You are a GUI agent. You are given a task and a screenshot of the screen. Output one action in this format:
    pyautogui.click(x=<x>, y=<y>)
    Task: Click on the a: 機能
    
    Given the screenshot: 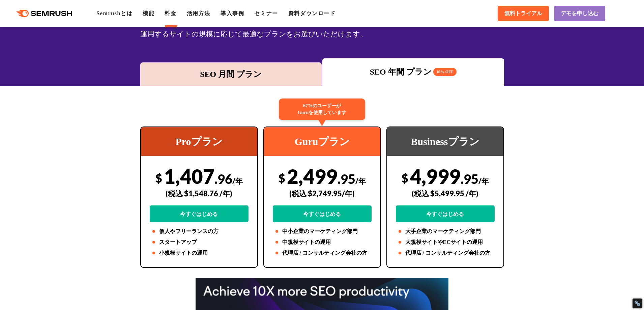 What is the action you would take?
    pyautogui.click(x=149, y=13)
    